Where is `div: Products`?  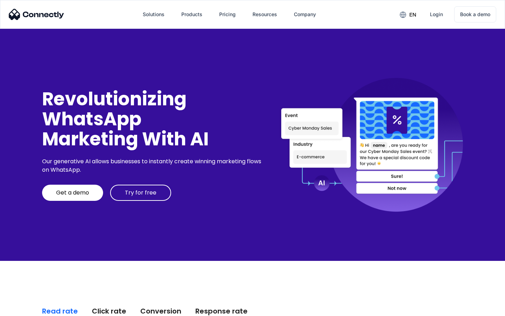
div: Products is located at coordinates (192, 14).